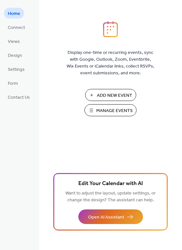 The width and height of the screenshot is (182, 250). I want to click on span: Contact Us, so click(19, 98).